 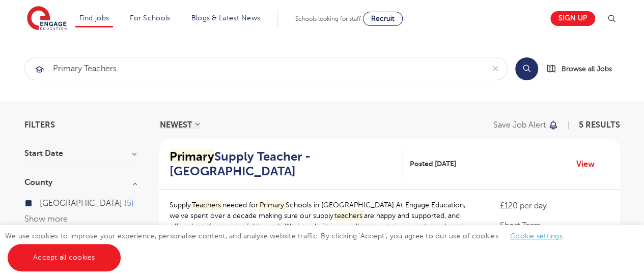 I want to click on a: For Schools, so click(x=150, y=18).